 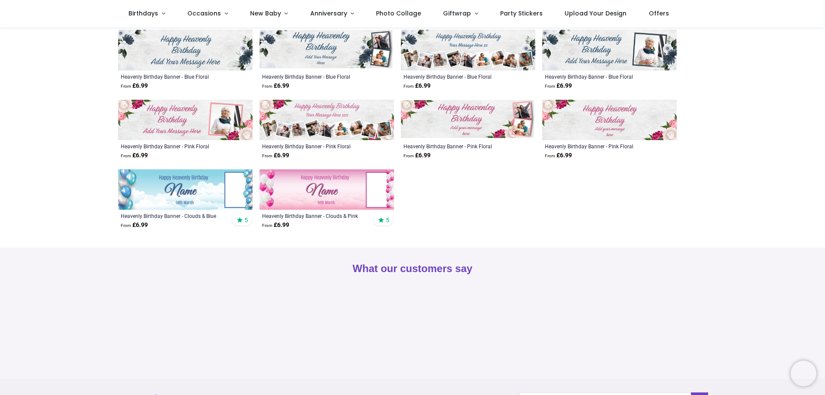 What do you see at coordinates (314, 216) in the screenshot?
I see `div: Heavenly Birthday Banner - Clouds & Pink Balloons` at bounding box center [314, 216].